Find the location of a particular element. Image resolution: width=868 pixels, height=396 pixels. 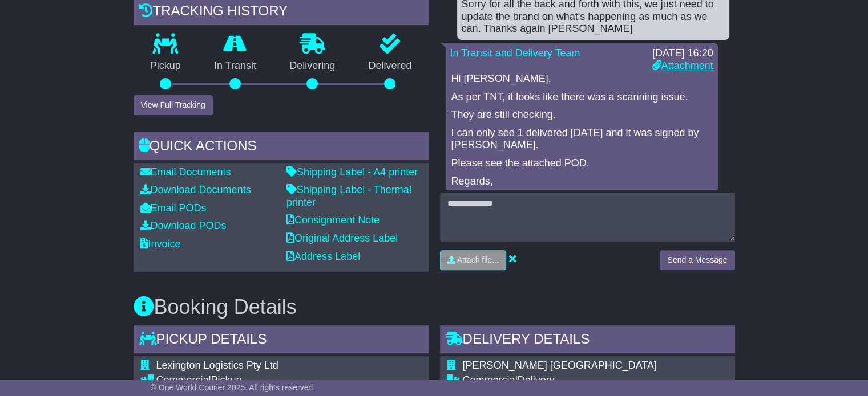

div: Delivery Details is located at coordinates (587, 341).